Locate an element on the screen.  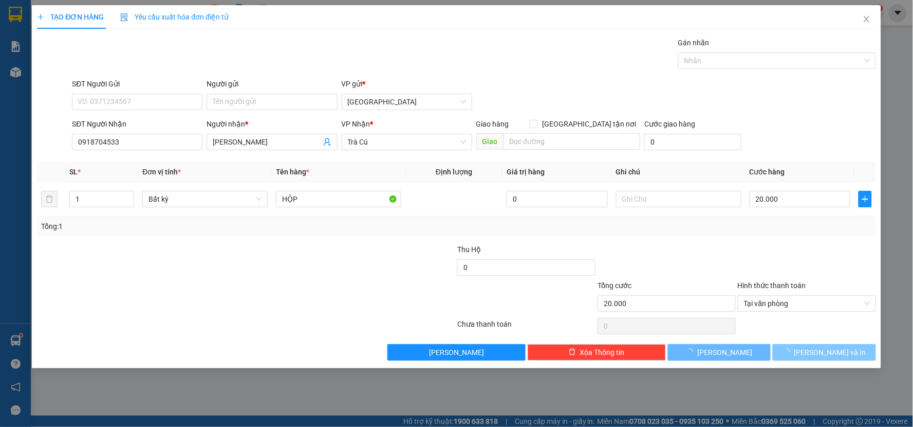
span: Giao is located at coordinates (490, 141).